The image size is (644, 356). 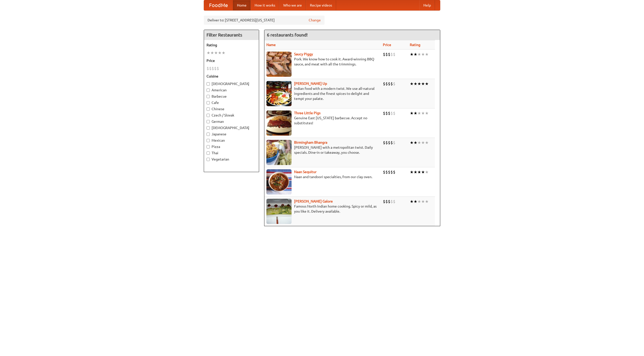 I want to click on label: Mexican, so click(x=232, y=140).